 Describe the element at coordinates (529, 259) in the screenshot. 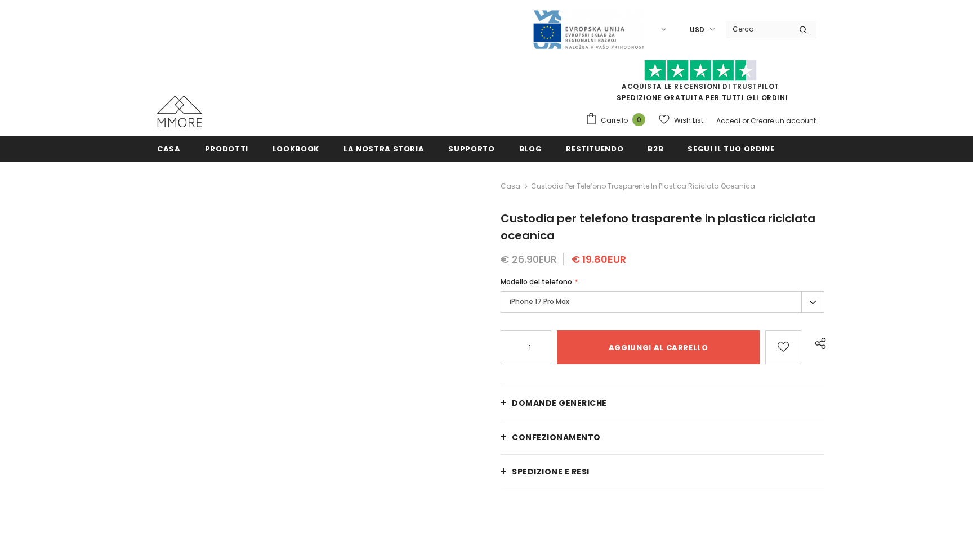

I see `span: € 26.90EUR` at that location.